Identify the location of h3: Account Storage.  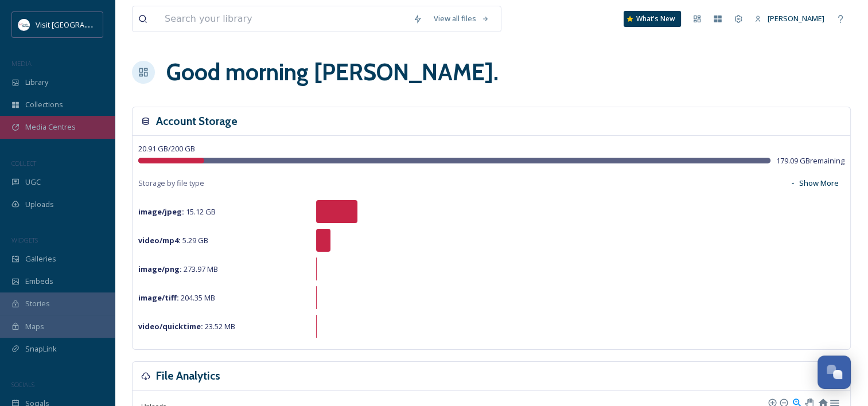
(197, 121).